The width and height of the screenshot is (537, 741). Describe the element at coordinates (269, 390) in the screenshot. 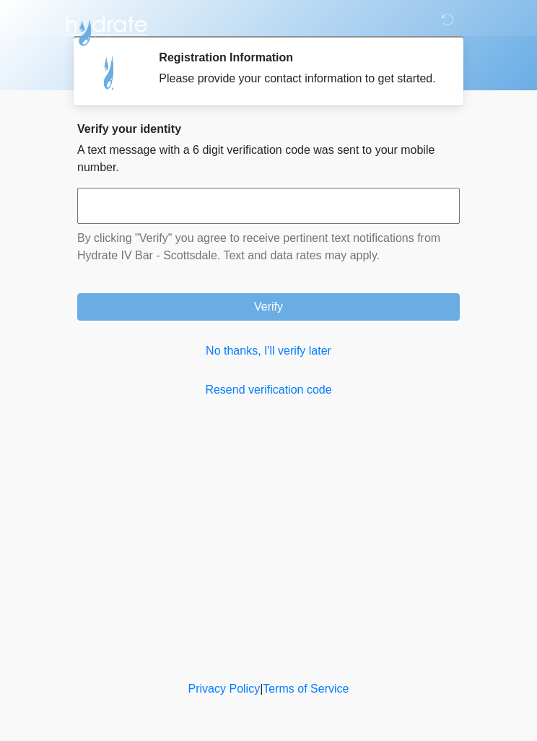

I see `a: Resend verification code` at that location.